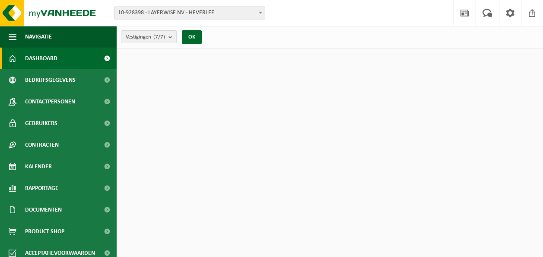 Image resolution: width=543 pixels, height=257 pixels. What do you see at coordinates (159, 37) in the screenshot?
I see `count: (7/7)` at bounding box center [159, 37].